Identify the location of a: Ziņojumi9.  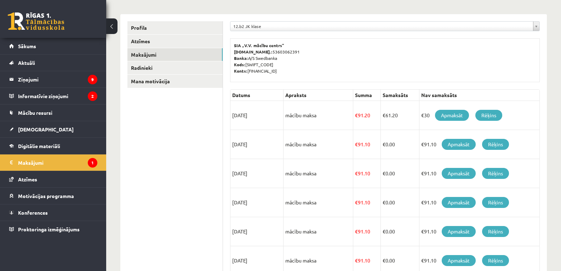
(53, 79).